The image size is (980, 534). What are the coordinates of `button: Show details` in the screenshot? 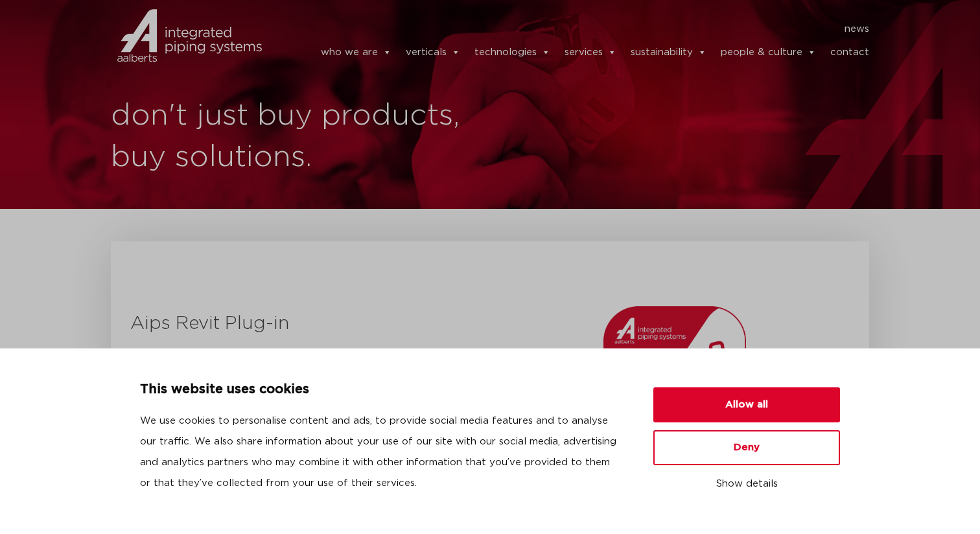 It's located at (747, 484).